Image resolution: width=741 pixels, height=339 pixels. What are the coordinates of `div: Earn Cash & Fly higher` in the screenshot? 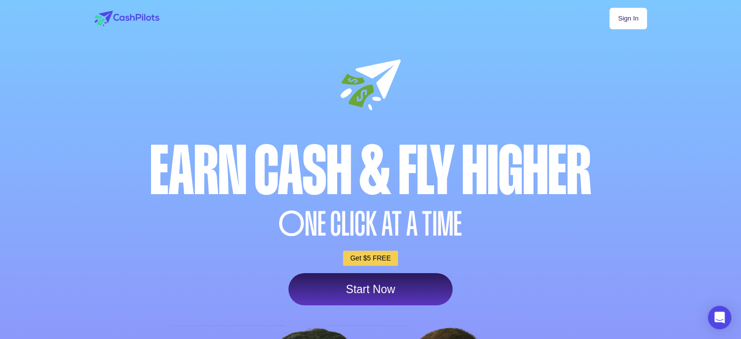 It's located at (371, 171).